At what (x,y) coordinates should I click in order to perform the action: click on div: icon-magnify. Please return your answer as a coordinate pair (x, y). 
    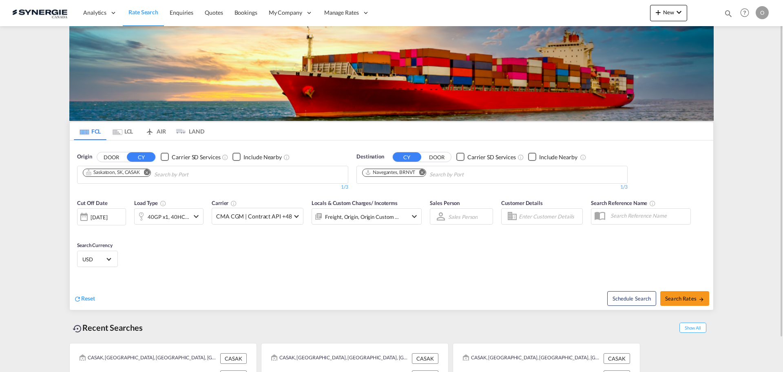
    Looking at the image, I should click on (729, 15).